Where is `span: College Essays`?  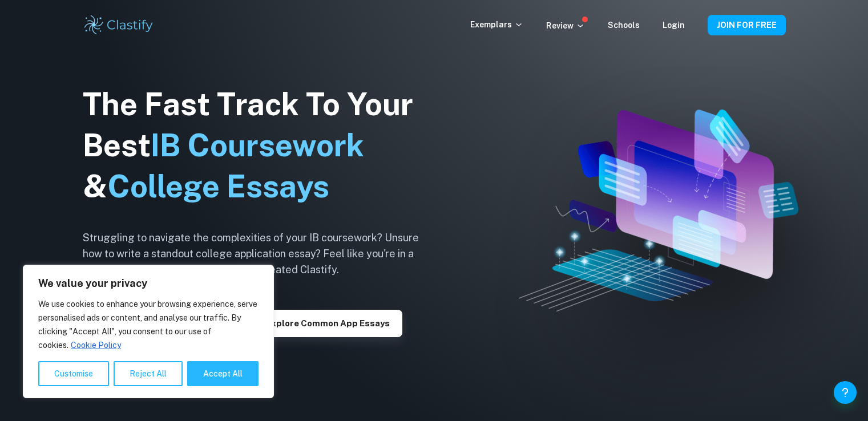 span: College Essays is located at coordinates (218, 186).